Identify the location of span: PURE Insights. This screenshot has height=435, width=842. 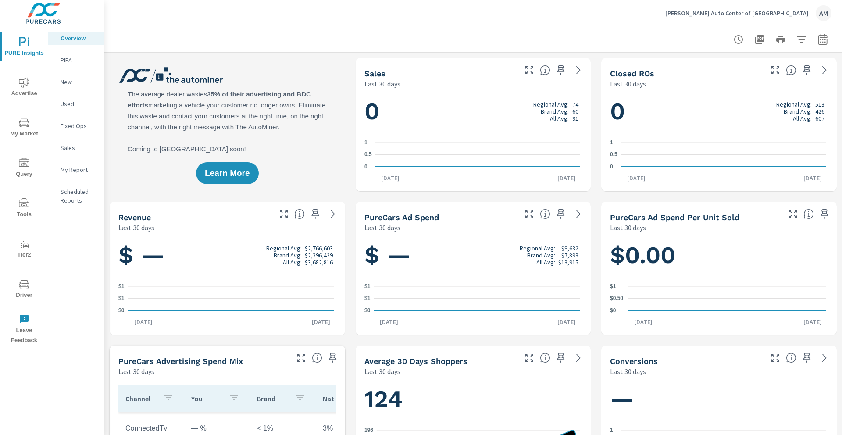
(24, 47).